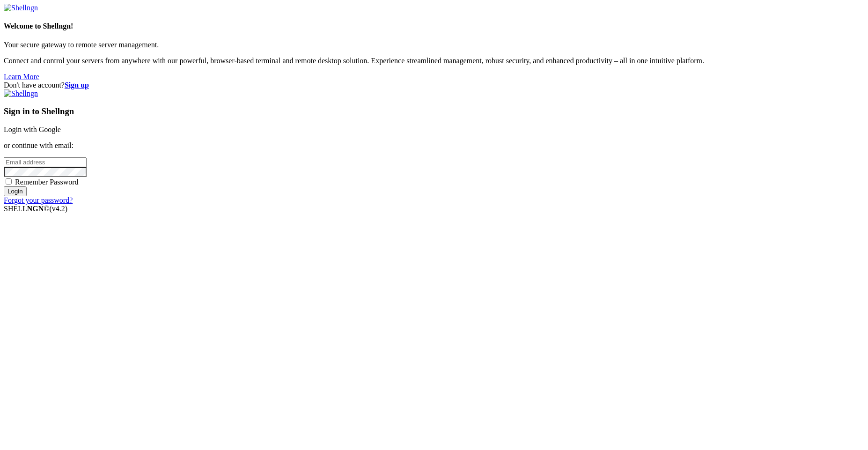 Image resolution: width=868 pixels, height=450 pixels. What do you see at coordinates (434, 45) in the screenshot?
I see `p: Your secure gateway to remote server management.` at bounding box center [434, 45].